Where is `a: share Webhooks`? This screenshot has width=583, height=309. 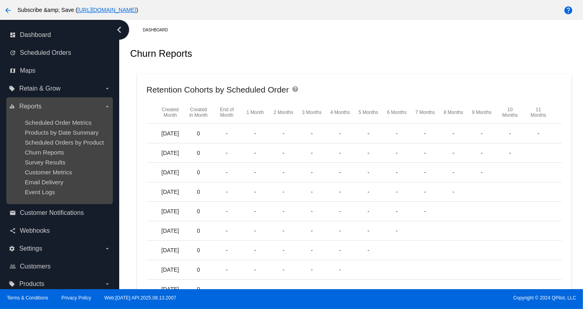 a: share Webhooks is located at coordinates (60, 231).